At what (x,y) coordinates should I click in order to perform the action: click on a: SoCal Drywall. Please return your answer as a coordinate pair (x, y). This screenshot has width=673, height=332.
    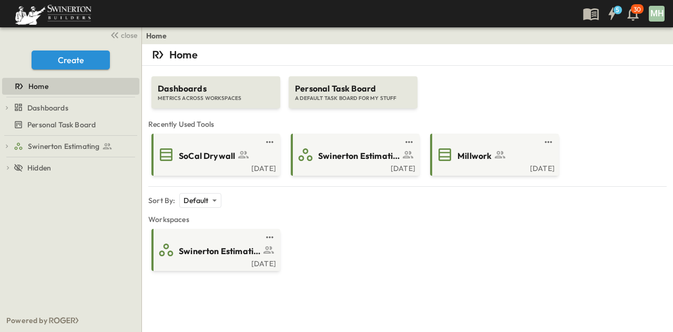
    Looking at the image, I should click on (215, 155).